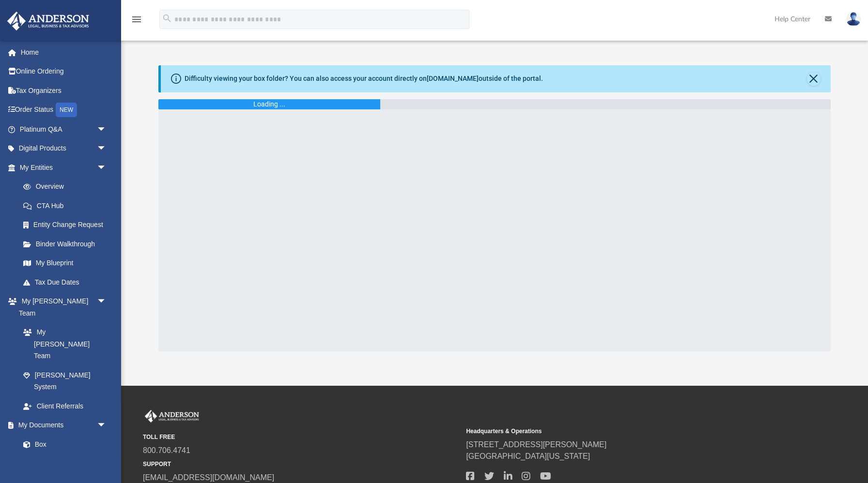 This screenshot has height=483, width=868. What do you see at coordinates (67, 244) in the screenshot?
I see `a: Binder Walkthrough` at bounding box center [67, 244].